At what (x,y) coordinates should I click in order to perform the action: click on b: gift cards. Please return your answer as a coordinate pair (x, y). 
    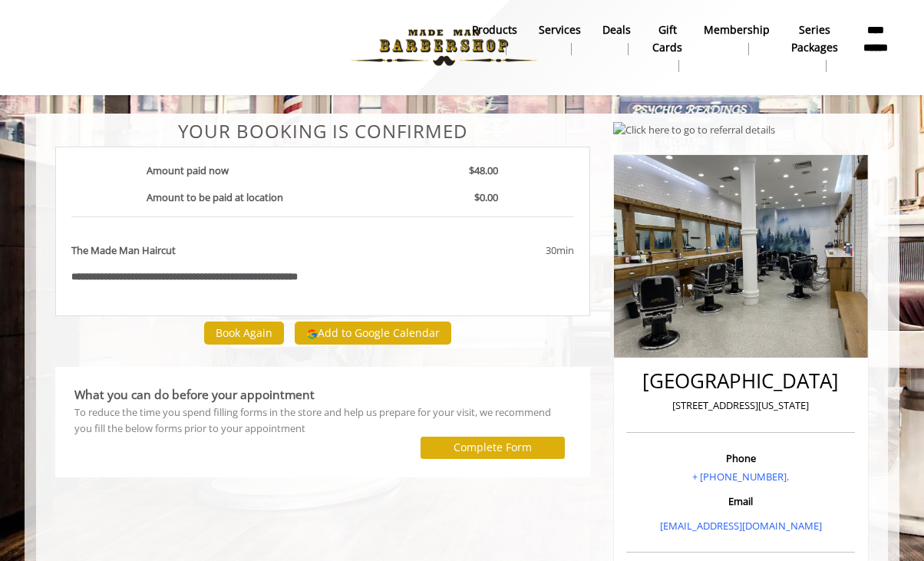
    Looking at the image, I should click on (667, 38).